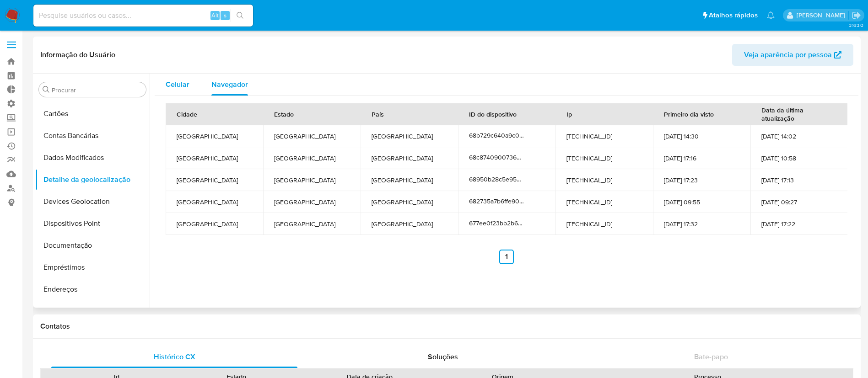 The image size is (868, 378). I want to click on button: Empréstimos, so click(92, 268).